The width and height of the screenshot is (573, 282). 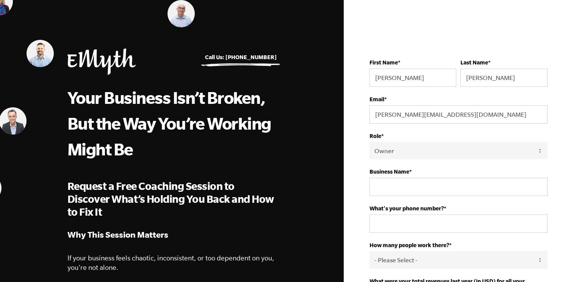 I want to click on strong: What's your phone number?, so click(x=407, y=208).